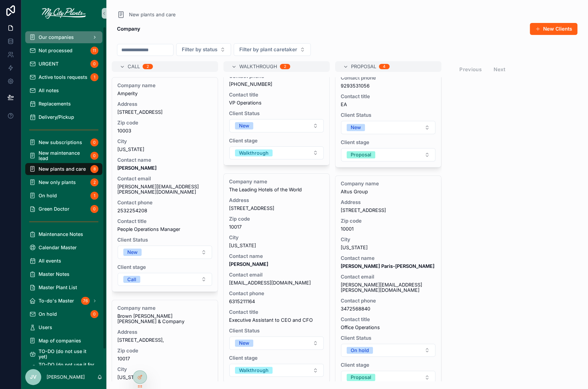 The height and width of the screenshot is (389, 588). Describe the element at coordinates (58, 247) in the screenshot. I see `span: Calendar Master` at that location.